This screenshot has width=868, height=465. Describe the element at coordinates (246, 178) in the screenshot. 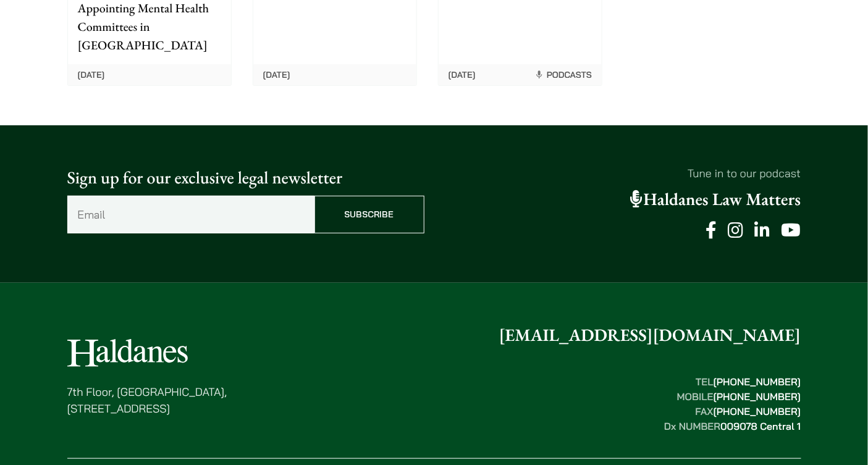

I see `p: Sign up for our exclusive legal newsletter` at that location.